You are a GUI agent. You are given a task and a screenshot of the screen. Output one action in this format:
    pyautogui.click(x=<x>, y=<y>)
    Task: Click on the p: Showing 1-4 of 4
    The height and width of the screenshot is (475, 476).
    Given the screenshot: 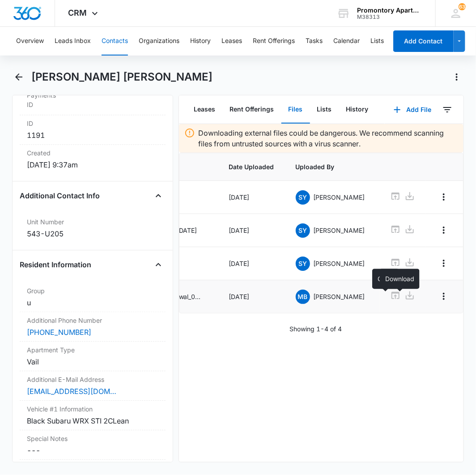 What is the action you would take?
    pyautogui.click(x=315, y=328)
    